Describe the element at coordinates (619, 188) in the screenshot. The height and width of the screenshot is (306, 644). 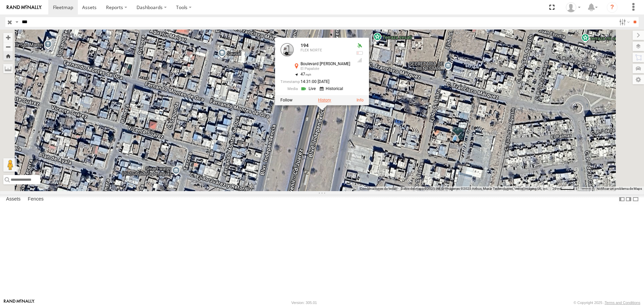
I see `a: Notificar un problema de Maps` at that location.